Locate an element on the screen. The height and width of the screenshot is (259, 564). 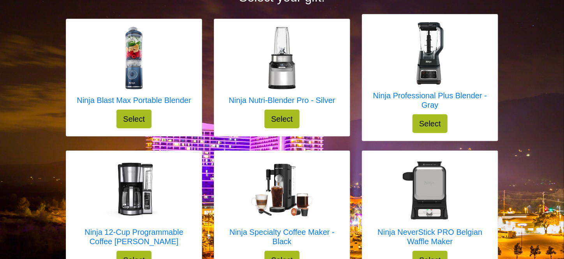
img: Ninja NeverStick PRO Belgian Waffle Maker is located at coordinates (430, 190).